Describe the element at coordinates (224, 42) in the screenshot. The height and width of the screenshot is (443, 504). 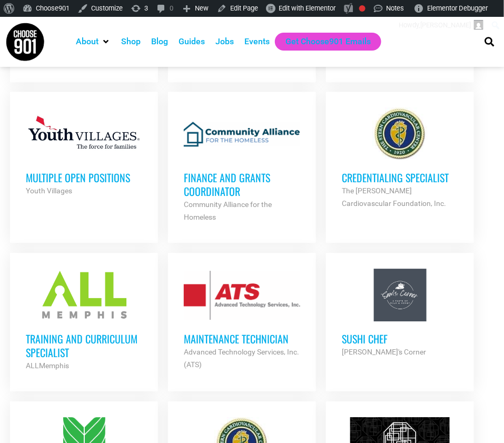
I see `a: Jobs` at that location.